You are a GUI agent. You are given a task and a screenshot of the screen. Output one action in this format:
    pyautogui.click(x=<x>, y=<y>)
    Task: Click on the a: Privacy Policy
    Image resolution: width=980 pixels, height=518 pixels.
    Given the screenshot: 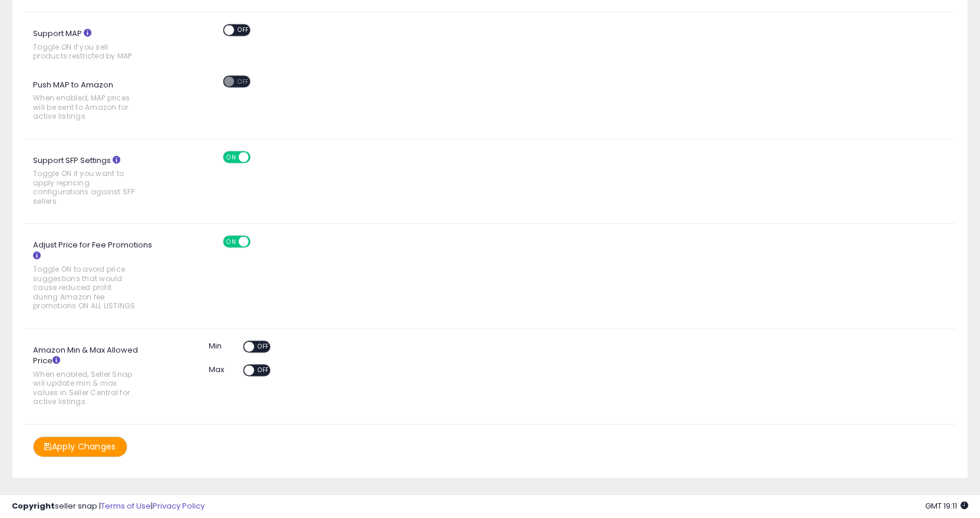 What is the action you would take?
    pyautogui.click(x=179, y=505)
    